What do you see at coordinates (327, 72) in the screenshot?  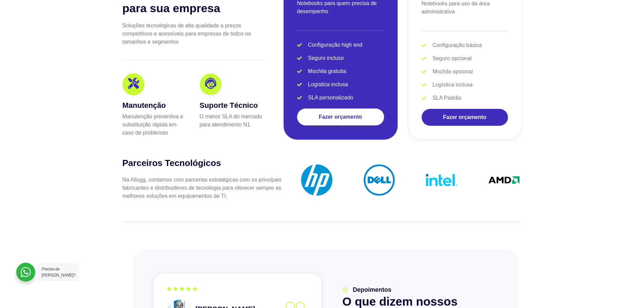 I see `span: Mochila gratuita` at bounding box center [327, 72].